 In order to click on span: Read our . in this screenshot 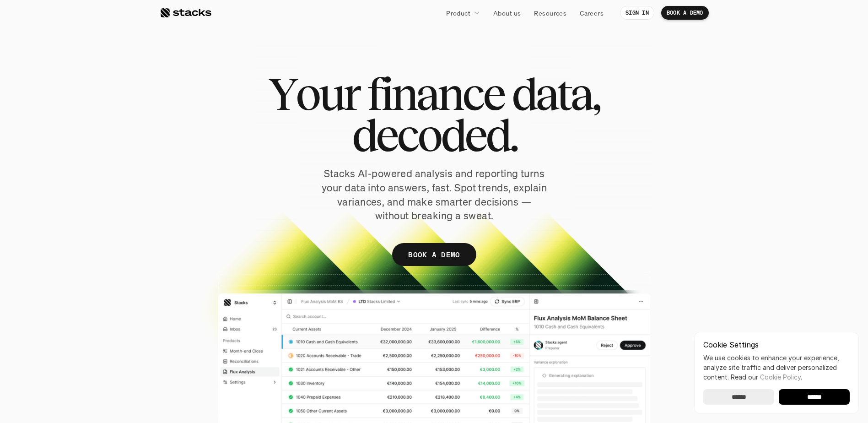, I will do `click(766, 377)`.